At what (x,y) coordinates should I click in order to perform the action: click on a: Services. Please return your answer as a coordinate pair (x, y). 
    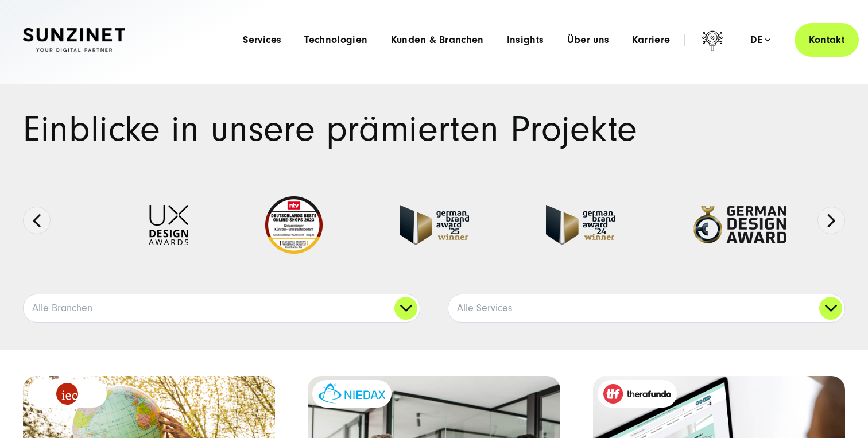
    Looking at the image, I should click on (262, 40).